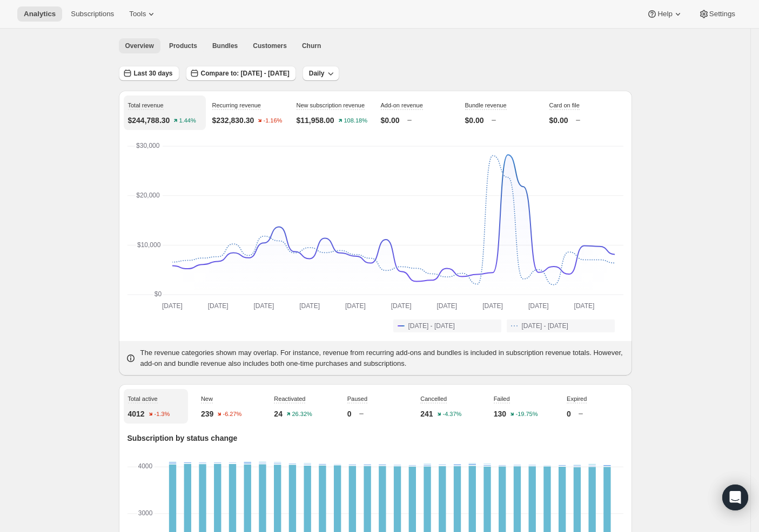 The image size is (759, 532). I want to click on span: Recurring revenue, so click(236, 105).